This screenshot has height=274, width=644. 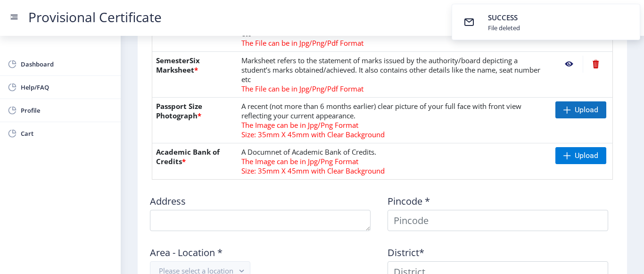 What do you see at coordinates (406, 253) in the screenshot?
I see `label: District*` at bounding box center [406, 253].